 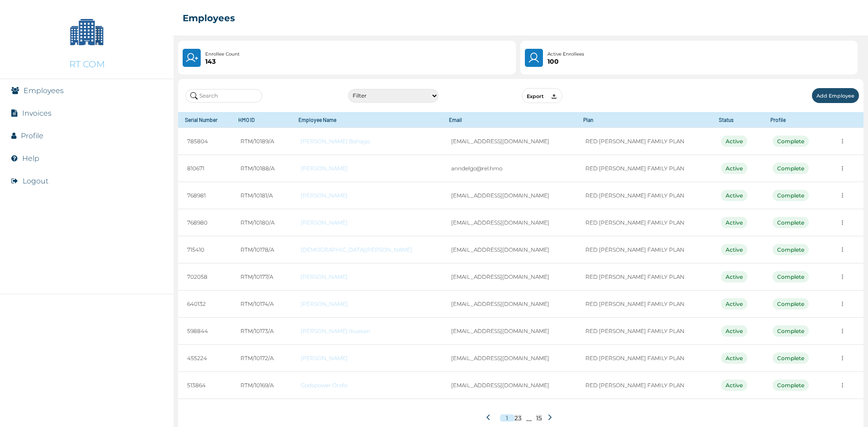 What do you see at coordinates (204, 331) in the screenshot?
I see `td: 598844` at bounding box center [204, 331].